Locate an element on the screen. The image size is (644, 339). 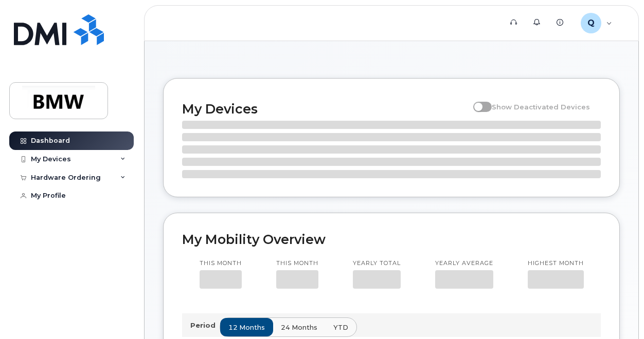
span: 24 months is located at coordinates (299, 327).